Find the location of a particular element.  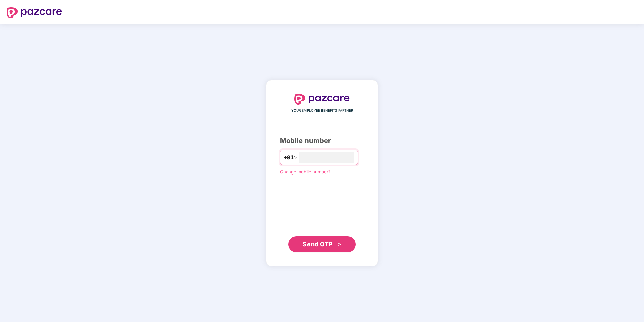

span: Change mobile number? is located at coordinates (305, 171).